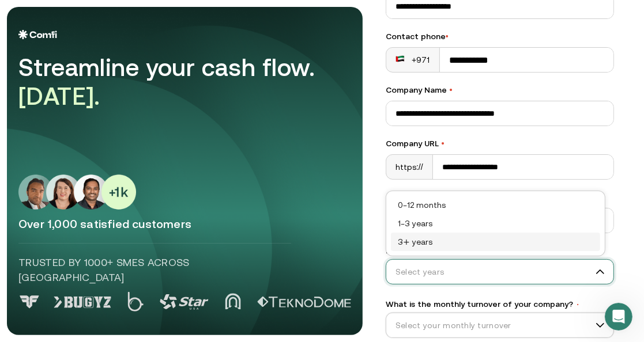 This screenshot has height=342, width=644. Describe the element at coordinates (30, 302) in the screenshot. I see `img: Logo 0` at that location.